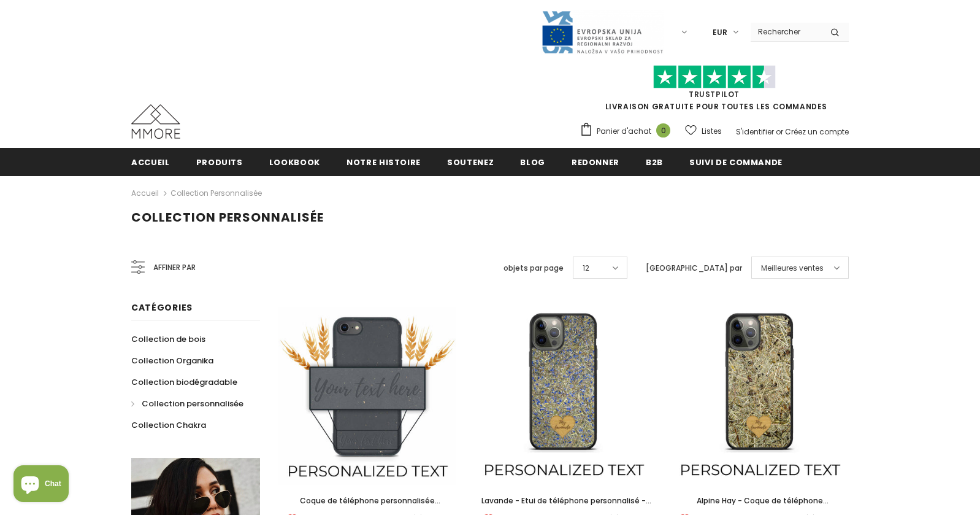 The image size is (980, 515). I want to click on span: Redonner, so click(596, 162).